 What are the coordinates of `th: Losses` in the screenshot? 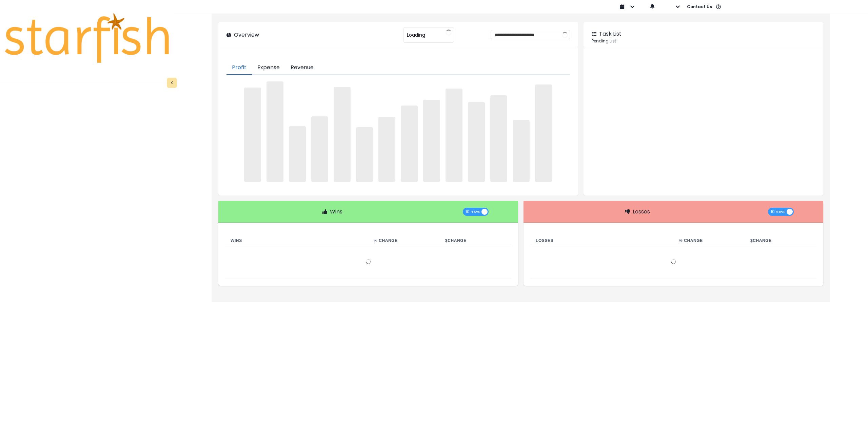 It's located at (602, 241).